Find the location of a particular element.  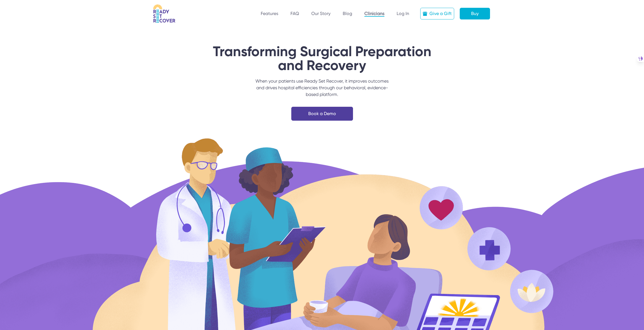

a: Give a Gift is located at coordinates (437, 14).